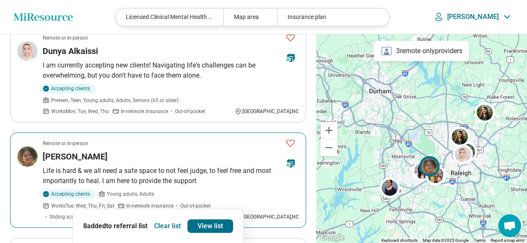 This screenshot has height=243, width=527. Describe the element at coordinates (329, 130) in the screenshot. I see `button: Zoom in` at that location.